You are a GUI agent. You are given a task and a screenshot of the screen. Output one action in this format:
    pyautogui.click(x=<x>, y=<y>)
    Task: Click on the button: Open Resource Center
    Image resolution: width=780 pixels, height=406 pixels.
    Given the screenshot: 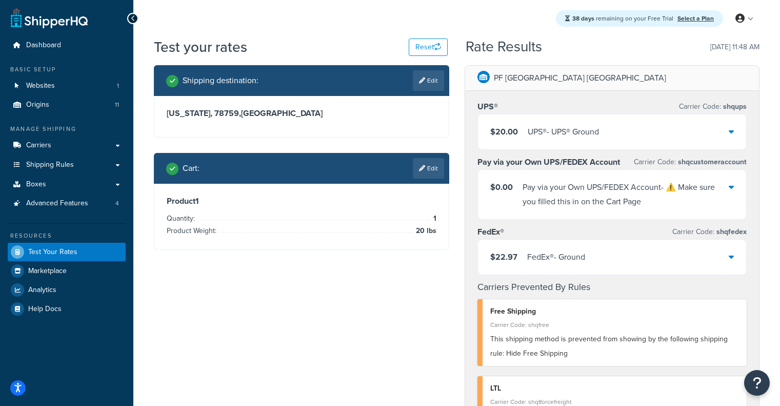 What is the action you would take?
    pyautogui.click(x=757, y=382)
    